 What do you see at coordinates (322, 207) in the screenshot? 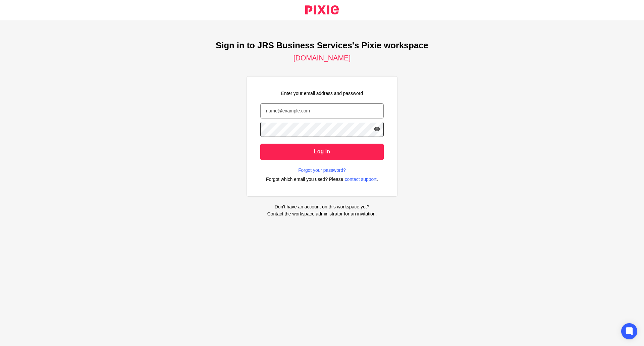
I see `p: Don't have an account on this workspace yet?` at bounding box center [322, 207].